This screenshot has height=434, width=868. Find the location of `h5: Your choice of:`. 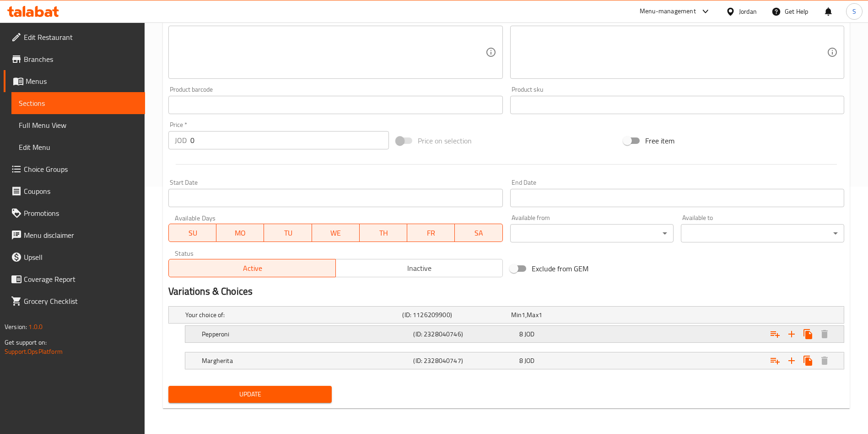

h5: Your choice of: is located at coordinates (292, 315).